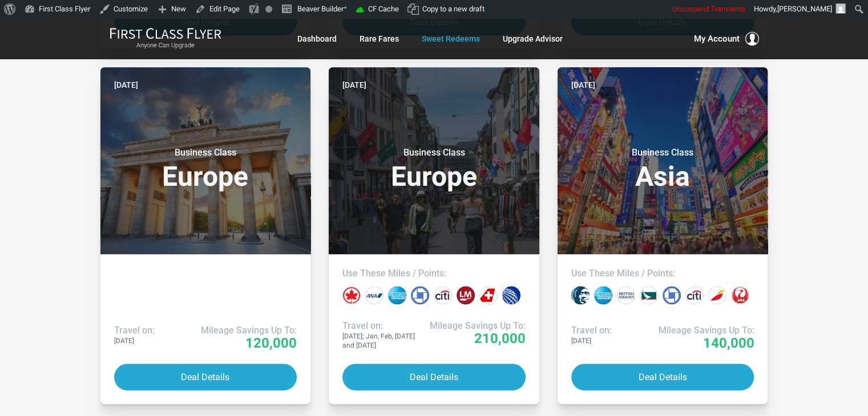 The image size is (868, 416). I want to click on a: Sweet Redeems, so click(451, 39).